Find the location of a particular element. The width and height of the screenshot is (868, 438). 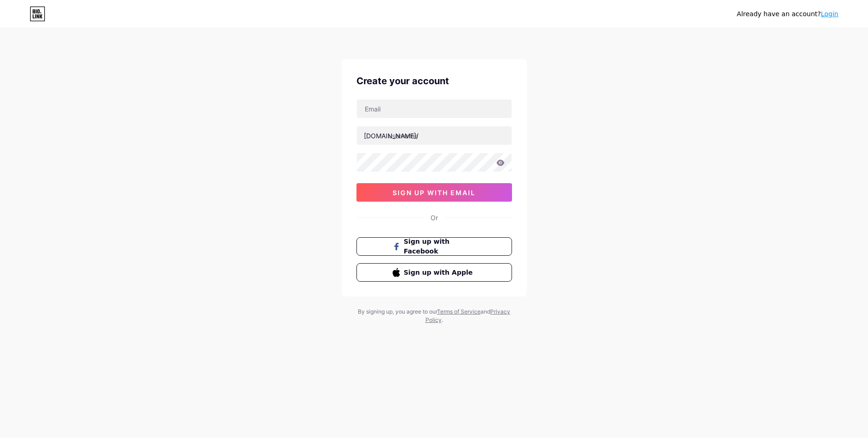

div: Already have an account? is located at coordinates (788, 14).